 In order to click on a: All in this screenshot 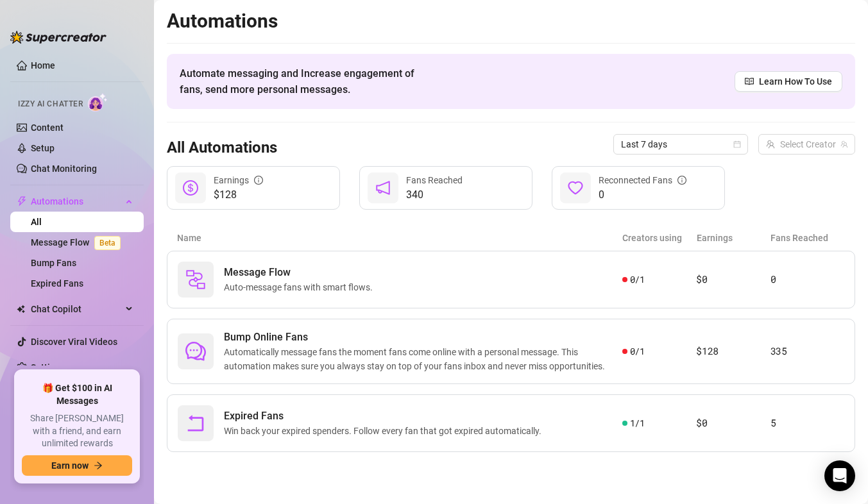, I will do `click(36, 222)`.